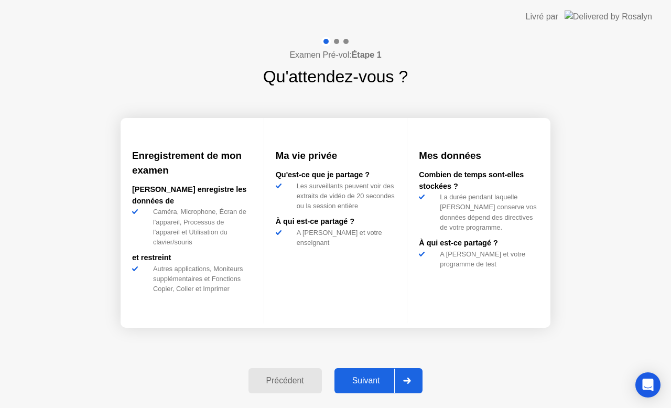 This screenshot has height=408, width=671. What do you see at coordinates (285, 380) in the screenshot?
I see `div: Précédent` at bounding box center [285, 380].